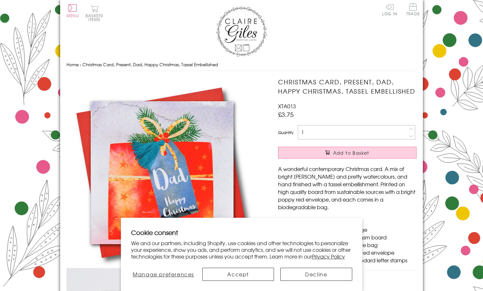 The width and height of the screenshot is (483, 291). What do you see at coordinates (242, 32) in the screenshot?
I see `img: Claire Giles Greetings Cards` at bounding box center [242, 32].